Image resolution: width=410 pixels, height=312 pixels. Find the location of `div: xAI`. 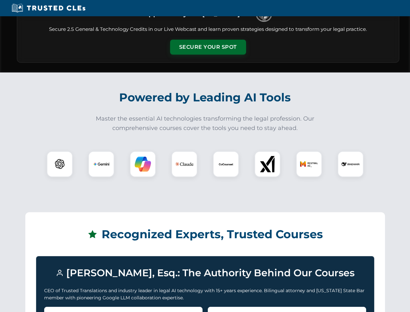

div: xAI is located at coordinates (268, 164).